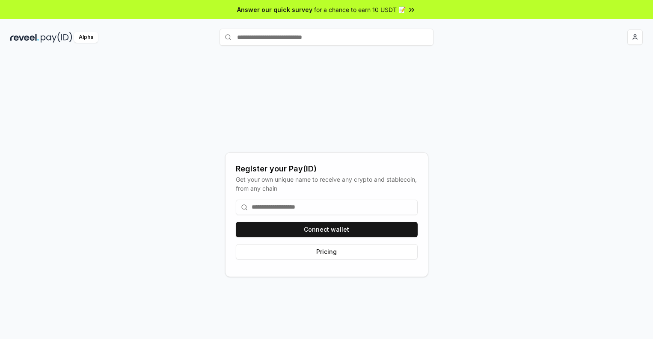 This screenshot has width=653, height=339. What do you see at coordinates (360, 9) in the screenshot?
I see `span: for a chance to earn 10 USDT 📝` at bounding box center [360, 9].